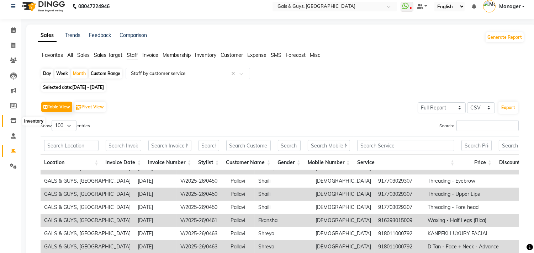 Image resolution: width=534 pixels, height=253 pixels. What do you see at coordinates (512, 146) in the screenshot?
I see `input: Search Discount` at bounding box center [512, 146].